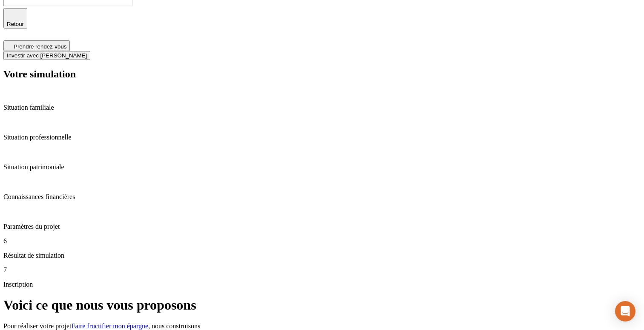 This screenshot has height=330, width=644. I want to click on p: Connaissances financières, so click(322, 197).